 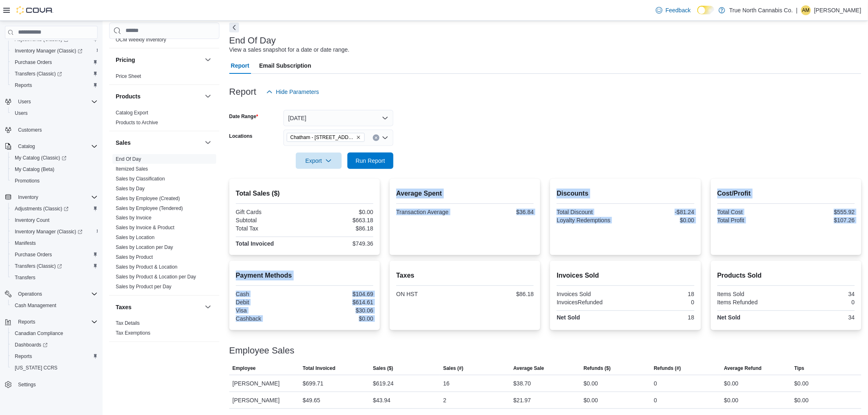 What do you see at coordinates (34, 169) in the screenshot?
I see `span: My Catalog (Beta)` at bounding box center [34, 169].